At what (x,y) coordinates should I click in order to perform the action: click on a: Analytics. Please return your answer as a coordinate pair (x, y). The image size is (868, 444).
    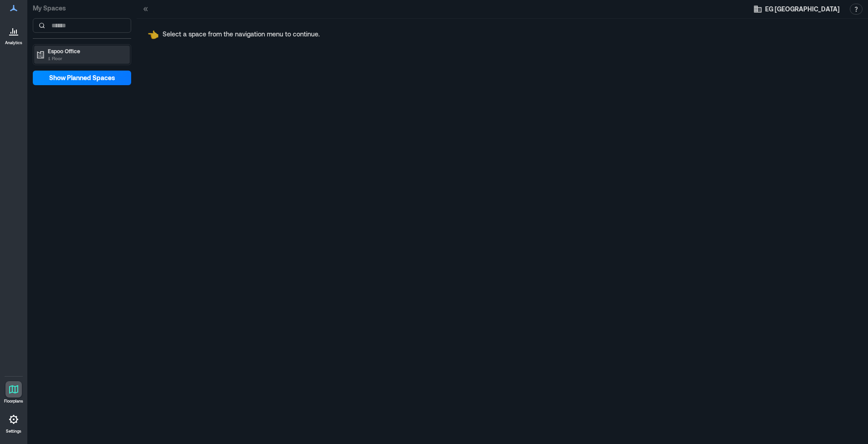
    Looking at the image, I should click on (13, 34).